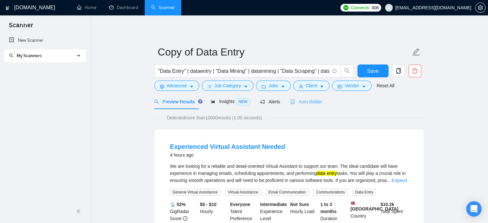  What do you see at coordinates (228, 86) in the screenshot?
I see `button: barsJob Categorycaret-down` at bounding box center [228, 86].